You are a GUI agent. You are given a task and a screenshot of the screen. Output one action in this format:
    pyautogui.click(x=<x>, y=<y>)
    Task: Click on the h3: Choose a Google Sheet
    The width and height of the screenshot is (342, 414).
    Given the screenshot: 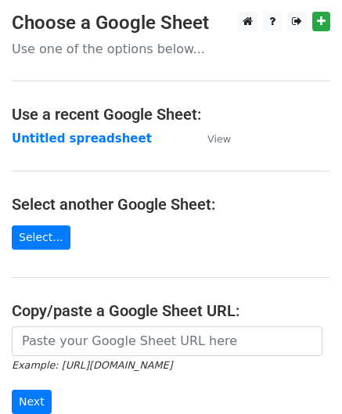 What is the action you would take?
    pyautogui.click(x=171, y=23)
    